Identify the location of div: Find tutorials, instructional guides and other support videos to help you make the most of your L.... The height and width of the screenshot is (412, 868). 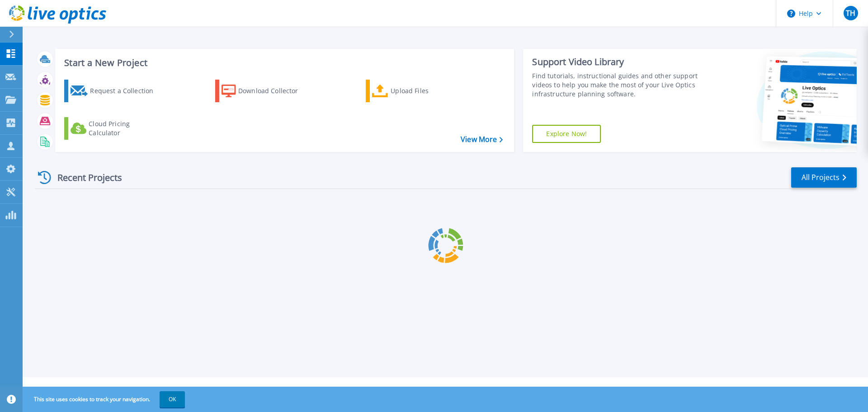
(617, 85).